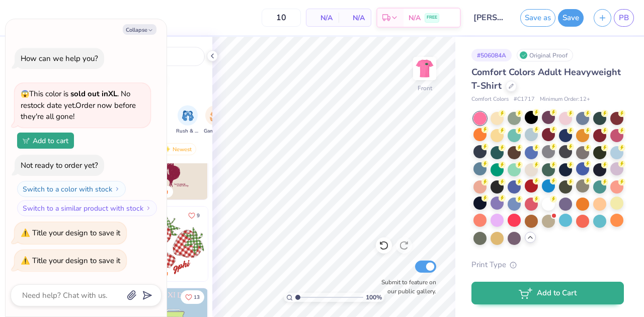  I want to click on div: Original Proof, so click(545, 55).